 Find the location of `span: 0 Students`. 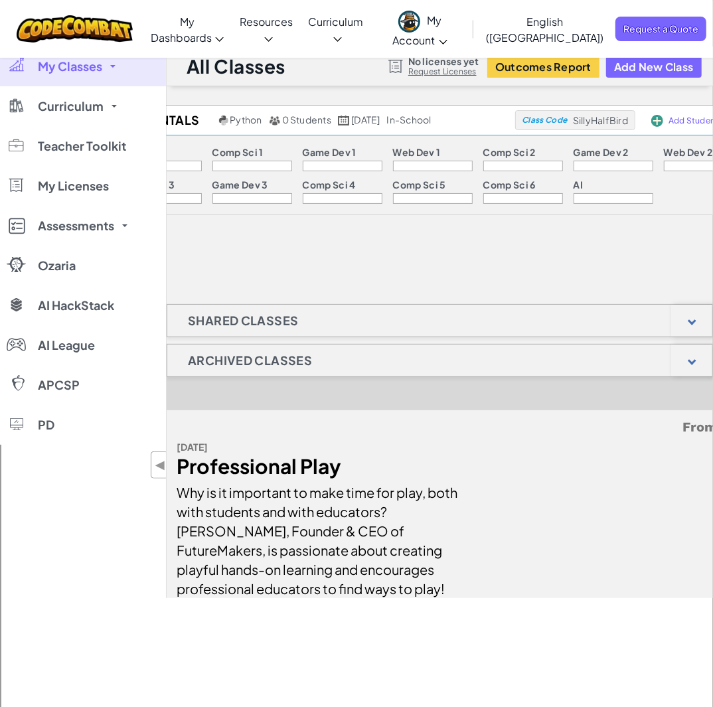

span: 0 Students is located at coordinates (307, 120).